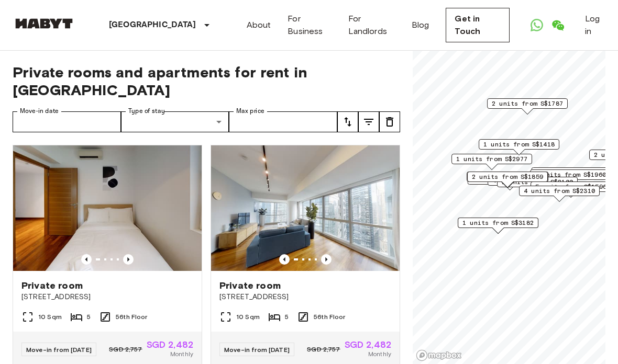 The height and width of the screenshot is (364, 618). Describe the element at coordinates (305, 208) in the screenshot. I see `img: Marketing picture of unit SG-01-072-003-04` at that location.